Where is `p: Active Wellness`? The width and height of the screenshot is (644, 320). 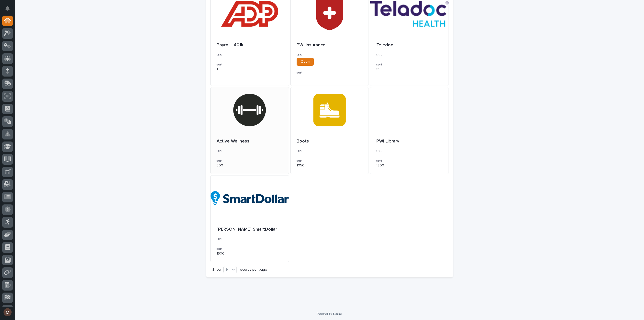 p: Active Wellness is located at coordinates (250, 142).